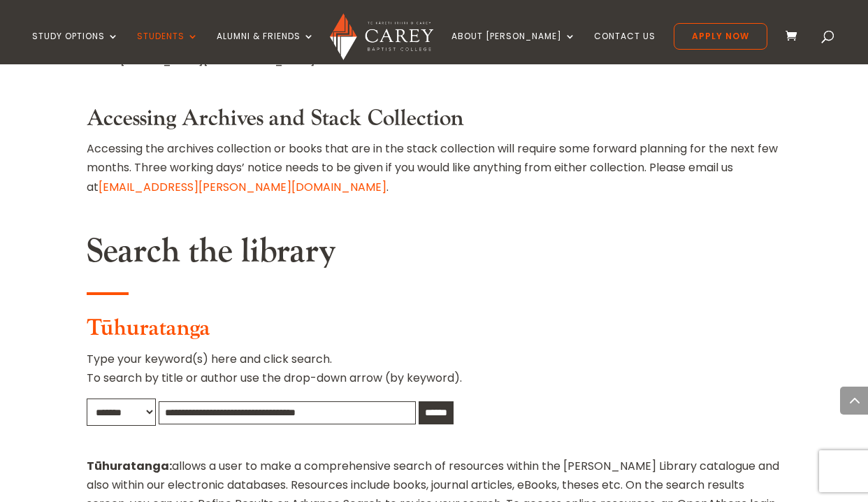 The height and width of the screenshot is (502, 868). Describe the element at coordinates (76, 47) in the screenshot. I see `a: Study Options` at that location.